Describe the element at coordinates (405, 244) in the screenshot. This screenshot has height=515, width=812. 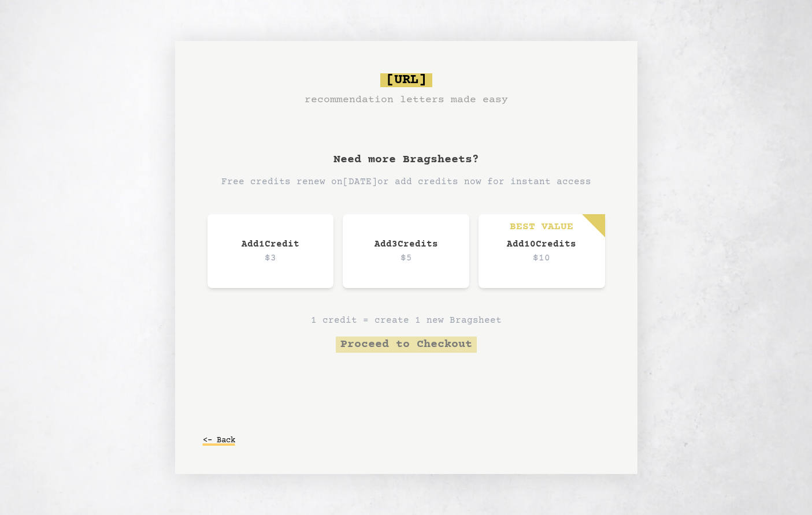
I see `h3: Add 3 Credit s` at that location.